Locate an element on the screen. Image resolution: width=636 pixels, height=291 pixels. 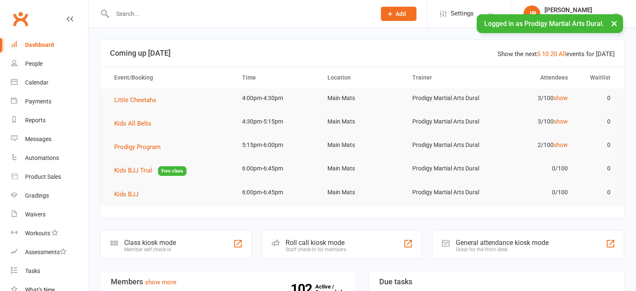
div: Waivers is located at coordinates (35, 214).